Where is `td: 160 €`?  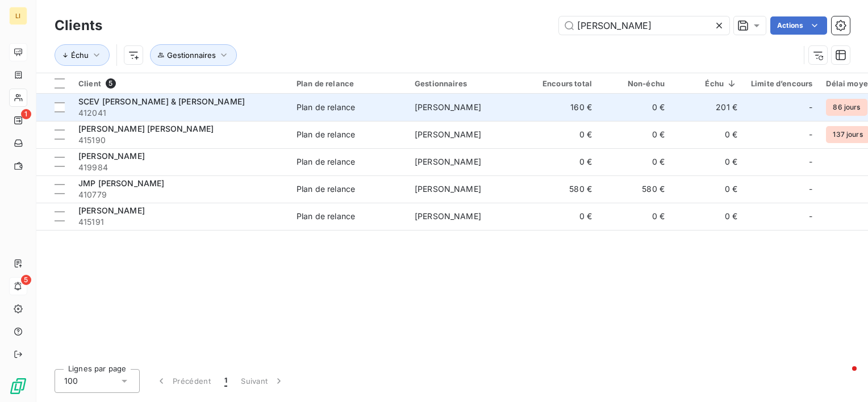
td: 160 € is located at coordinates (563, 108).